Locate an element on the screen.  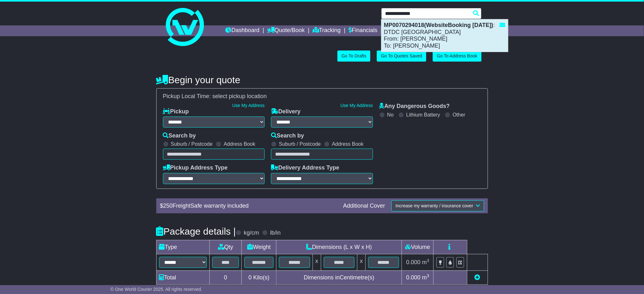
td: Weight is located at coordinates (259, 247).